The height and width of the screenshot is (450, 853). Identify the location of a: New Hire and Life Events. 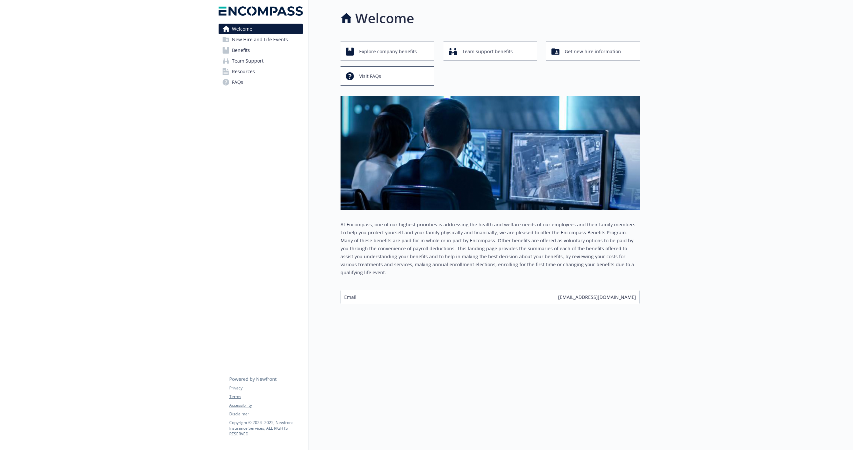
(260, 40).